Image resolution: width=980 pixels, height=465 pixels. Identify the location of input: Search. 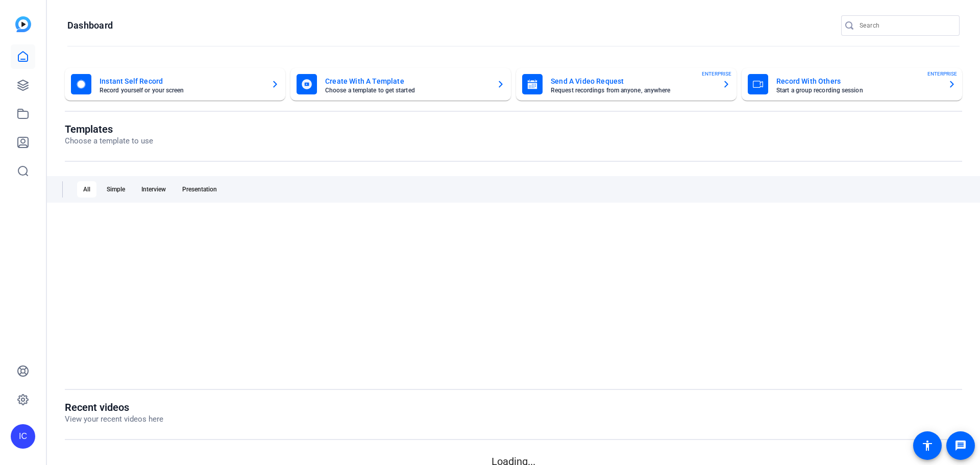
(905, 26).